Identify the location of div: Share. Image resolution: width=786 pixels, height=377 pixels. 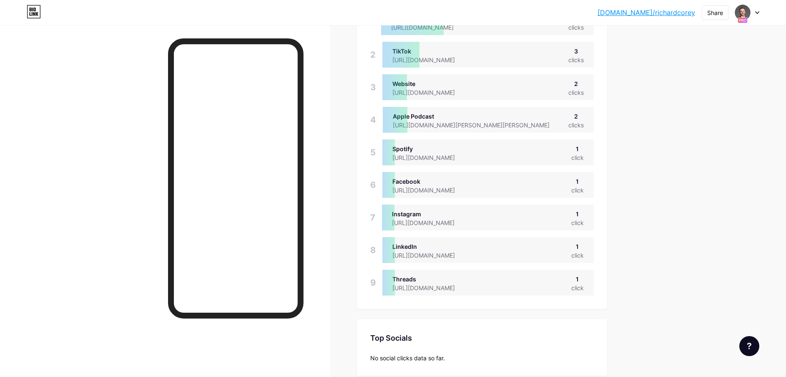
(715, 13).